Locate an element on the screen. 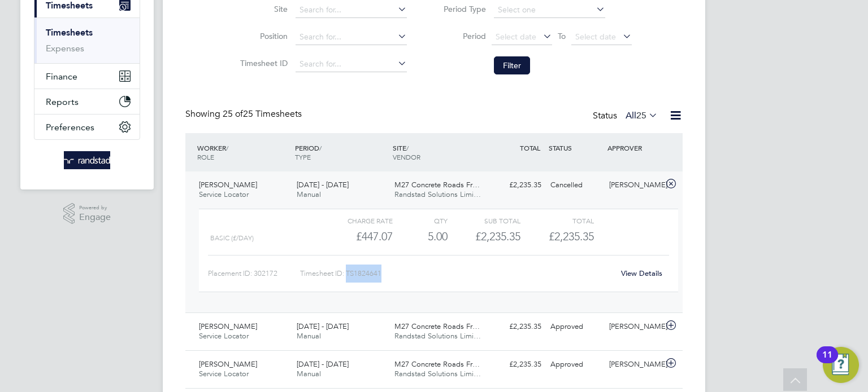 This screenshot has height=392, width=868. span: Preferences is located at coordinates (70, 127).